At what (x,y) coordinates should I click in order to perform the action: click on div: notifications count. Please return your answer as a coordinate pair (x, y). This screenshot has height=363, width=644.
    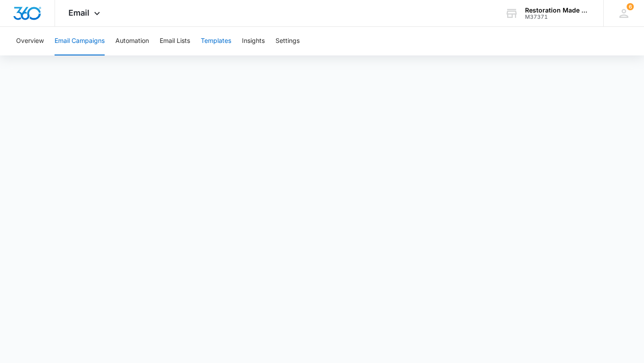
    Looking at the image, I should click on (630, 7).